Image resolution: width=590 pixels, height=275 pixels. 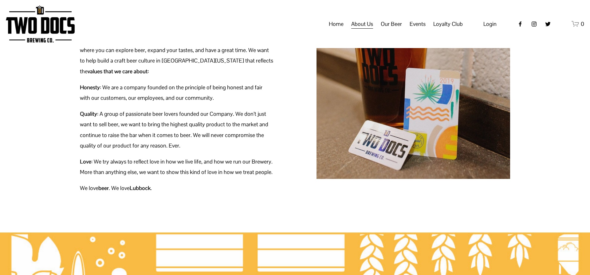 I want to click on p: : We try always to reflect love in how we live life, and how we run our Brewery. More than anythi..., so click(x=177, y=167).